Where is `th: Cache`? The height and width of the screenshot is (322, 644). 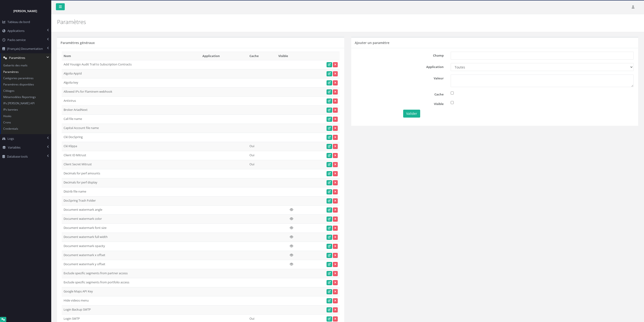
th: Cache is located at coordinates (262, 56).